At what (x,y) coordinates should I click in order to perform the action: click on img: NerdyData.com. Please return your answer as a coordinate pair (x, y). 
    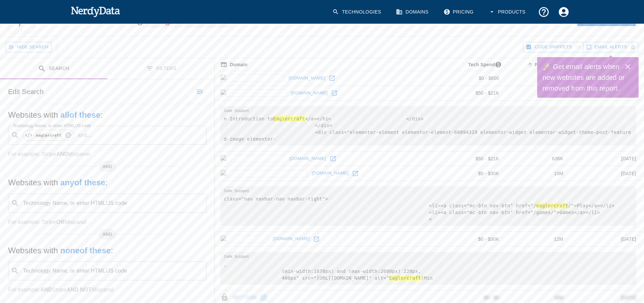
    Looking at the image, I should click on (95, 11).